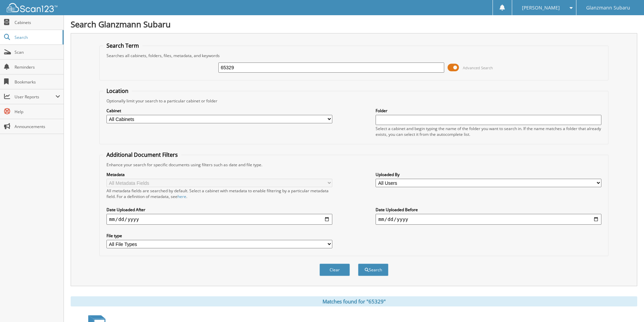 Image resolution: width=644 pixels, height=322 pixels. What do you see at coordinates (335, 270) in the screenshot?
I see `button: Clear` at bounding box center [335, 270].